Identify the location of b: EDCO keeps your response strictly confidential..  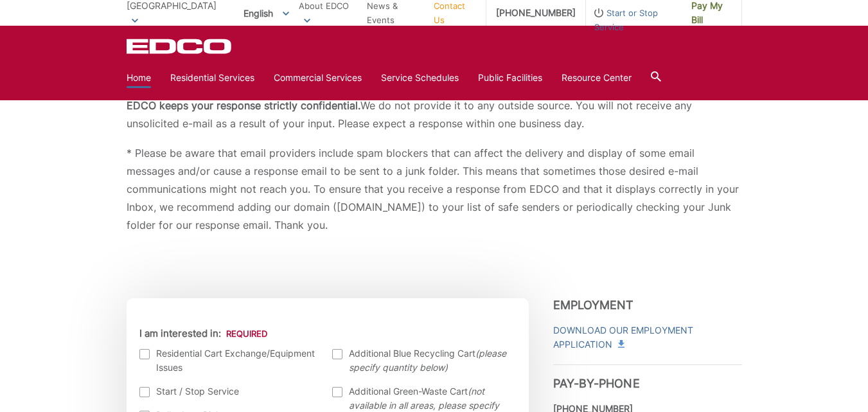
(244, 105).